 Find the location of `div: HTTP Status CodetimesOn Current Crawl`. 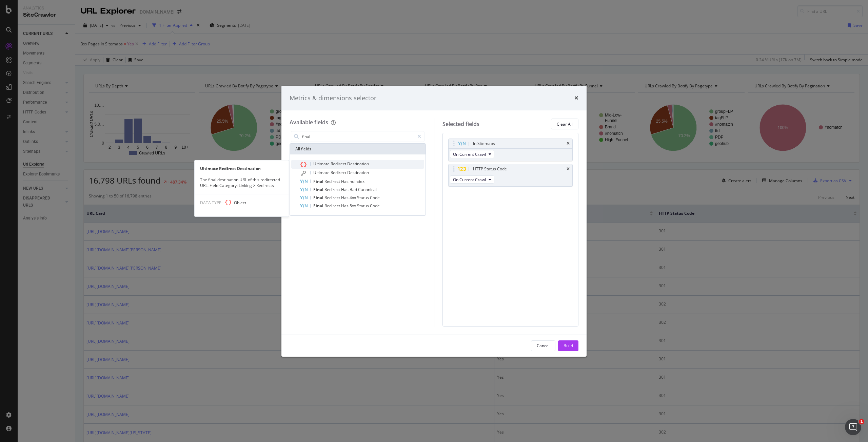

div: HTTP Status CodetimesOn Current Crawl is located at coordinates (511, 175).